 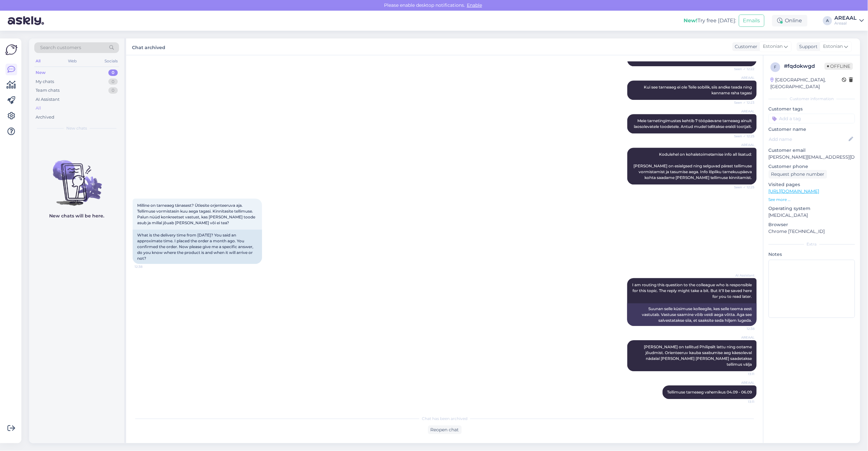 I want to click on div: Customer, so click(x=745, y=46).